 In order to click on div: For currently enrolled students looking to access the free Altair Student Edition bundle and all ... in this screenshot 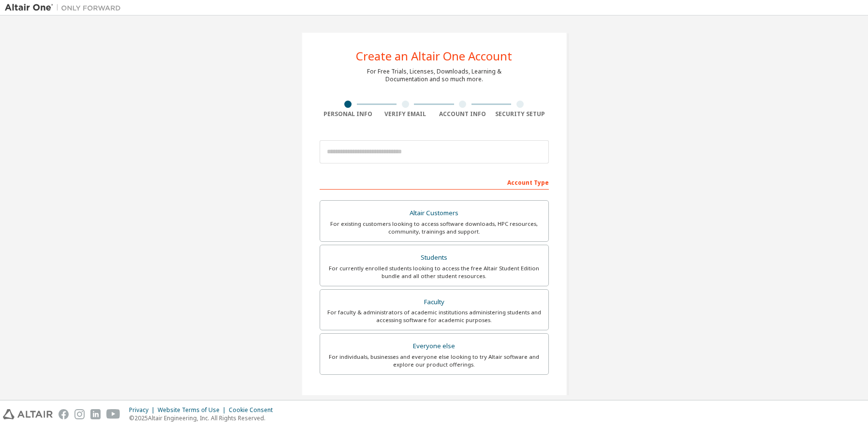, I will do `click(434, 272)`.